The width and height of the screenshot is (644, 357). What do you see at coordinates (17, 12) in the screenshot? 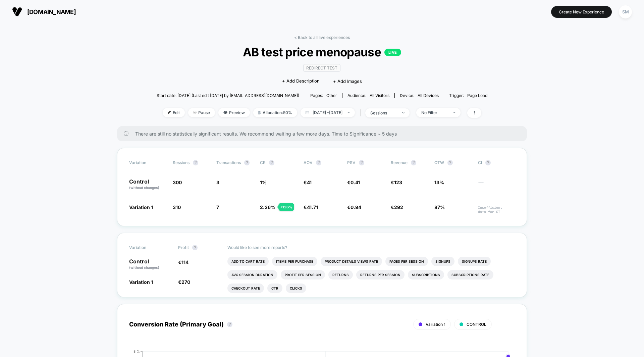
I see `img: Visually logo` at bounding box center [17, 12].